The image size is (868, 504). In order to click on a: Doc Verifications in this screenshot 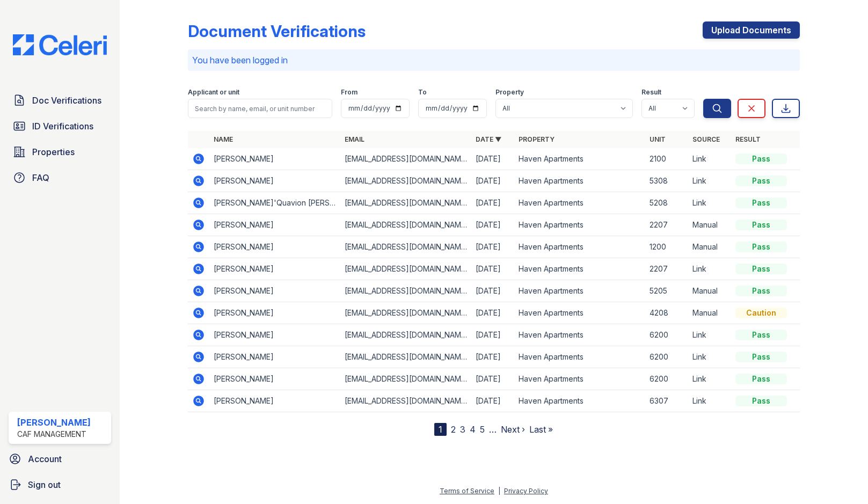, I will do `click(60, 100)`.